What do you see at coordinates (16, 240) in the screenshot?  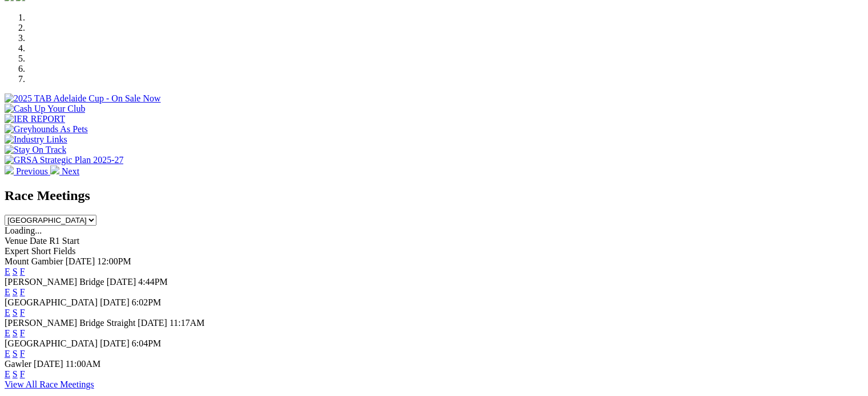 I see `span: Venue` at bounding box center [16, 240].